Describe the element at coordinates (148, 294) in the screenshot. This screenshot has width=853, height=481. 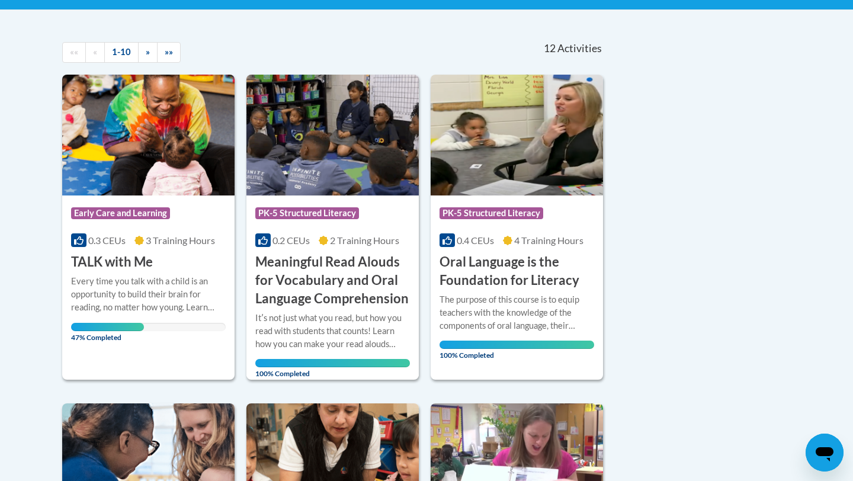
I see `div: Every time you talk with a child is an opportunity to build their brain for reading, no matter ho...` at that location.